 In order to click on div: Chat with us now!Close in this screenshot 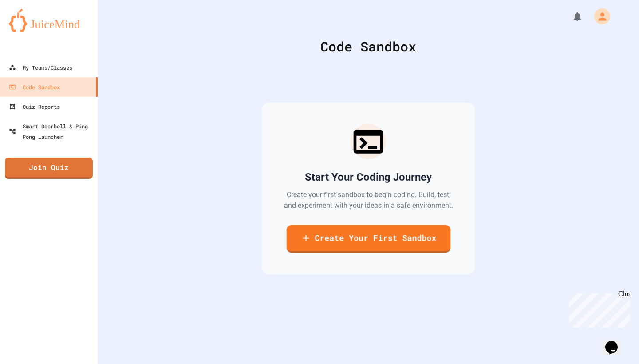, I will do `click(33, 30)`.